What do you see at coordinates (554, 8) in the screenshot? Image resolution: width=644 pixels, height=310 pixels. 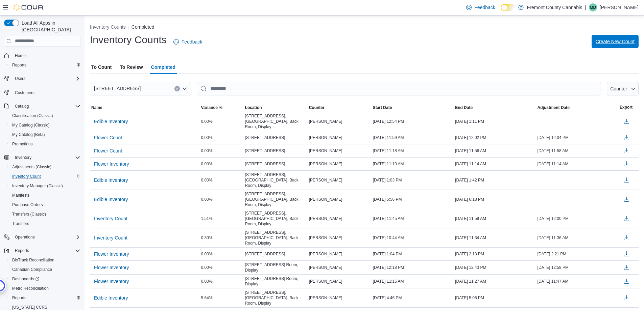 I see `p: Fremont County Cannabis` at bounding box center [554, 8].